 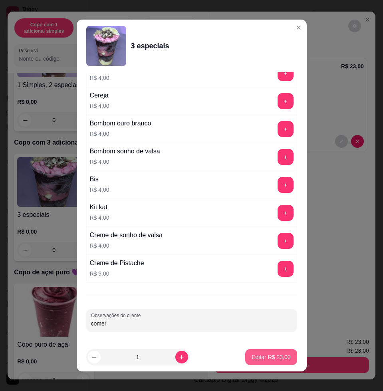 I want to click on div: Creme de sonho de valsa, so click(x=126, y=235).